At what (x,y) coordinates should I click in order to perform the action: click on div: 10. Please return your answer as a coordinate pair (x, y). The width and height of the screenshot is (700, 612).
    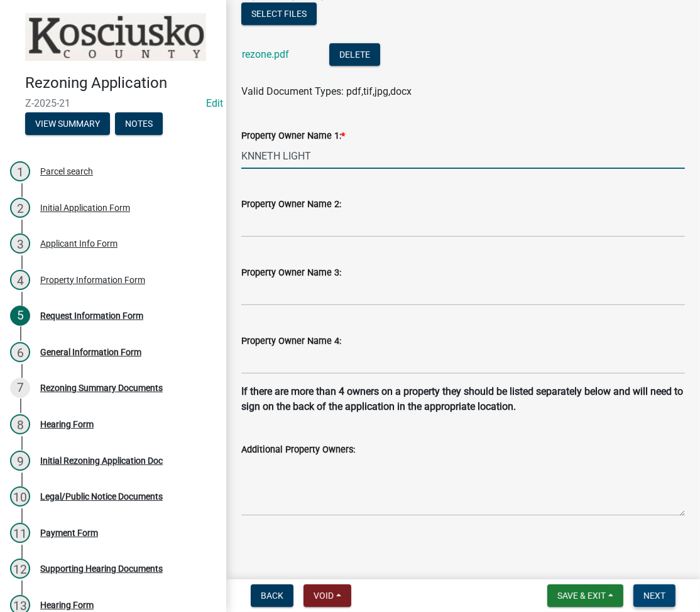
    Looking at the image, I should click on (20, 497).